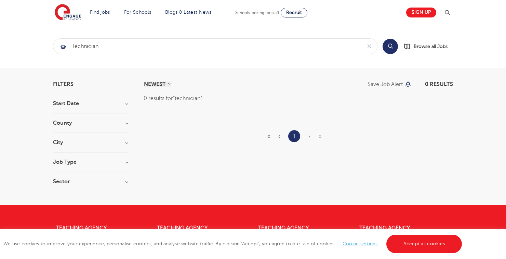 This screenshot has height=259, width=506. Describe the element at coordinates (298, 98) in the screenshot. I see `div: 0 results for` at that location.